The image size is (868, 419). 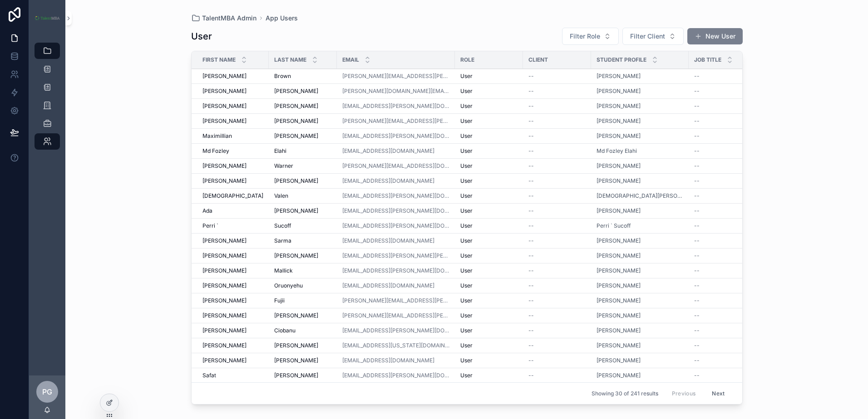 What do you see at coordinates (281, 18) in the screenshot?
I see `a: App Users` at bounding box center [281, 18].